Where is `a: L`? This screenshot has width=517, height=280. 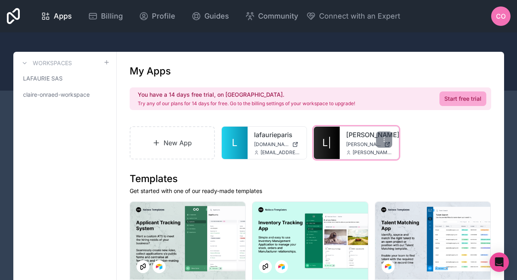
a: L is located at coordinates (235, 143).